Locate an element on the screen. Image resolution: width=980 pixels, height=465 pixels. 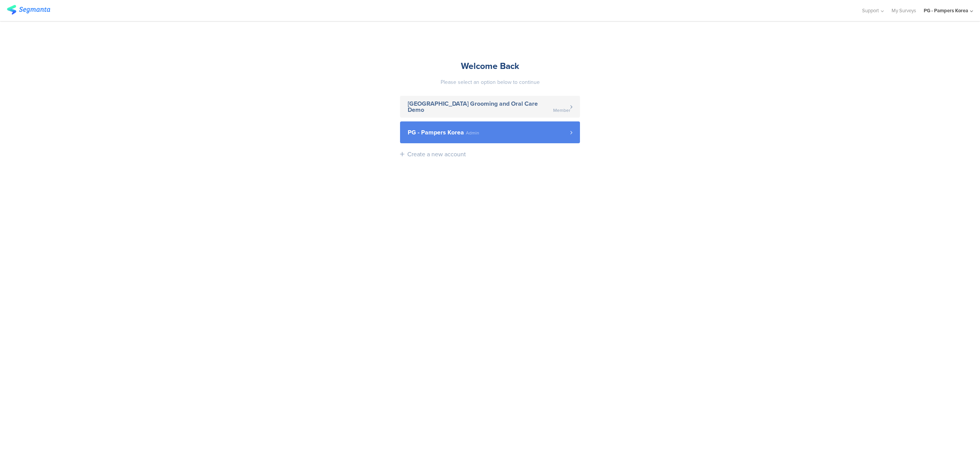
div: Welcome Back is located at coordinates (490, 66).